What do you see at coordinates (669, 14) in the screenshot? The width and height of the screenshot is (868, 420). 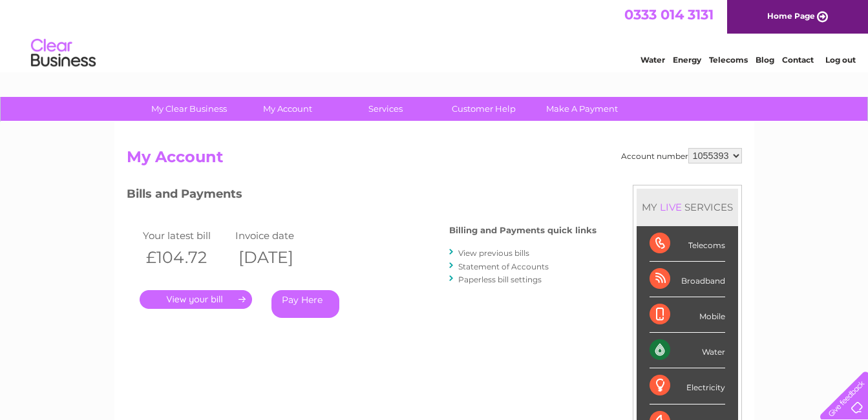 I see `span: 0333 014 3131` at bounding box center [669, 14].